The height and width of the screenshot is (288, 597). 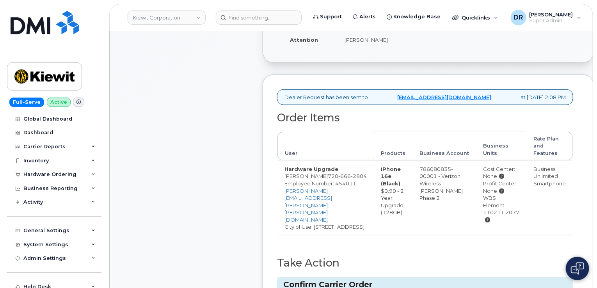 I want to click on span: 720, so click(x=347, y=176).